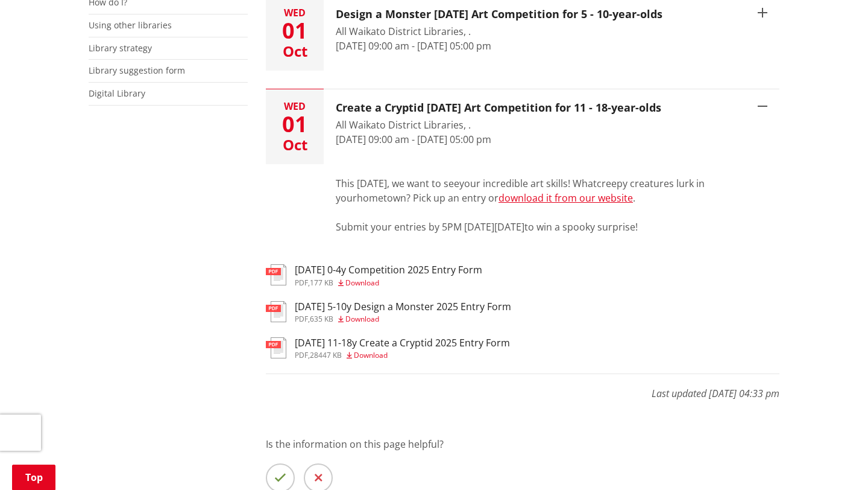 The width and height of the screenshot is (868, 490). Describe the element at coordinates (130, 24) in the screenshot. I see `a: Using other libraries` at that location.